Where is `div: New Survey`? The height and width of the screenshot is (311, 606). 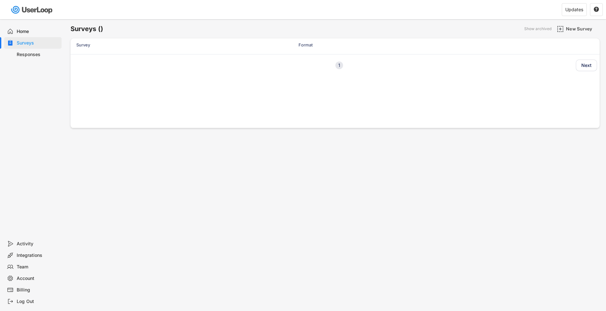
div: New Survey is located at coordinates (582, 29).